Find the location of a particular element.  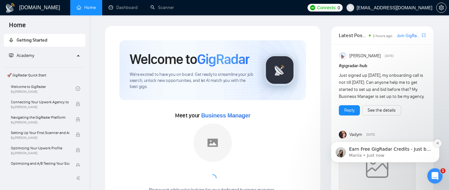

span: setting is located at coordinates (441, 8).